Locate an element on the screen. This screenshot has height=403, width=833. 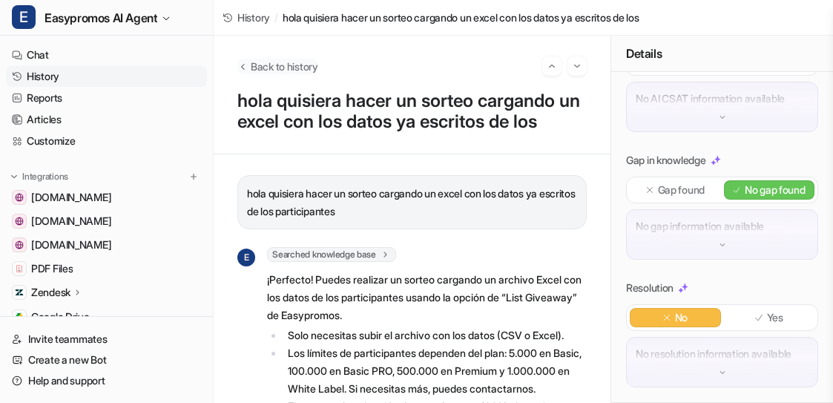
span: Easypromos AI Agent is located at coordinates (101, 18).